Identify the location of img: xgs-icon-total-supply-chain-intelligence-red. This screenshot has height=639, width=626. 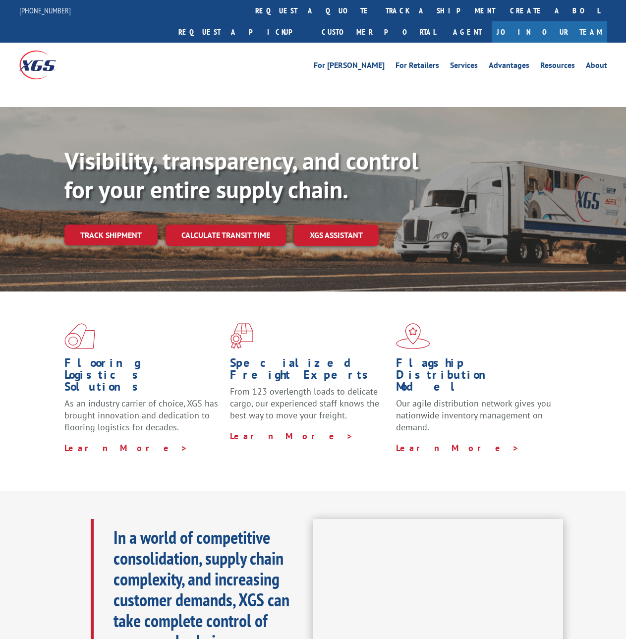
(80, 336).